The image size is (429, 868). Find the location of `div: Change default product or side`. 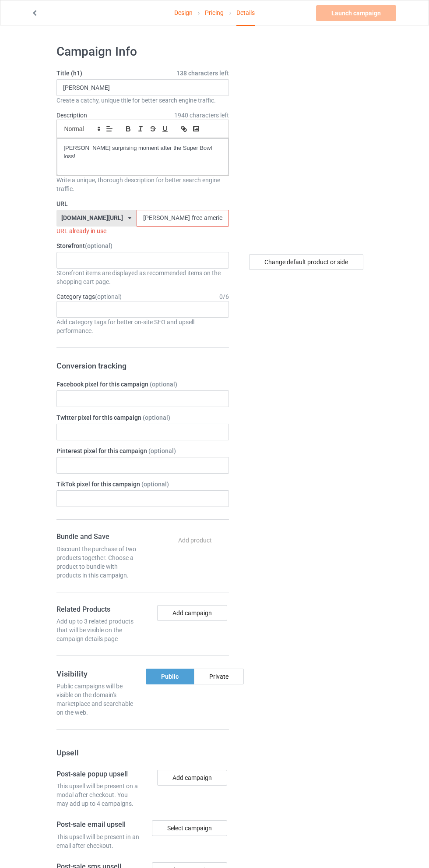

div: Change default product or side is located at coordinates (306, 262).